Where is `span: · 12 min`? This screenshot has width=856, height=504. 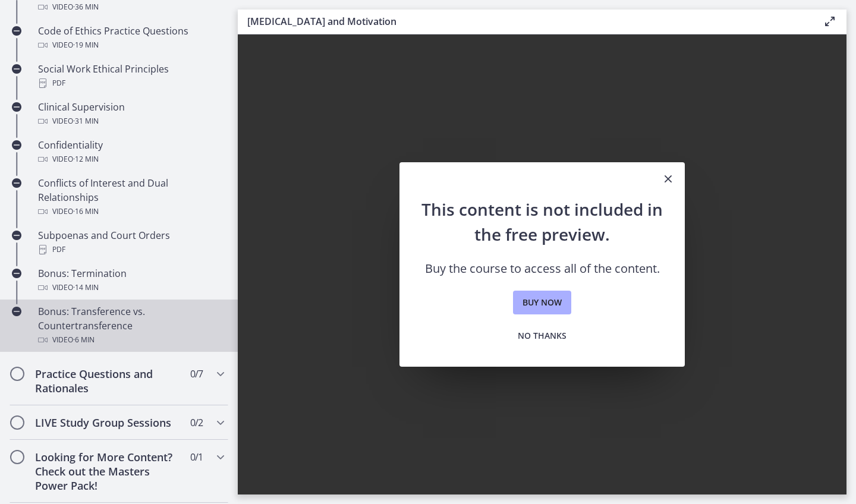
span: · 12 min is located at coordinates (86, 159).